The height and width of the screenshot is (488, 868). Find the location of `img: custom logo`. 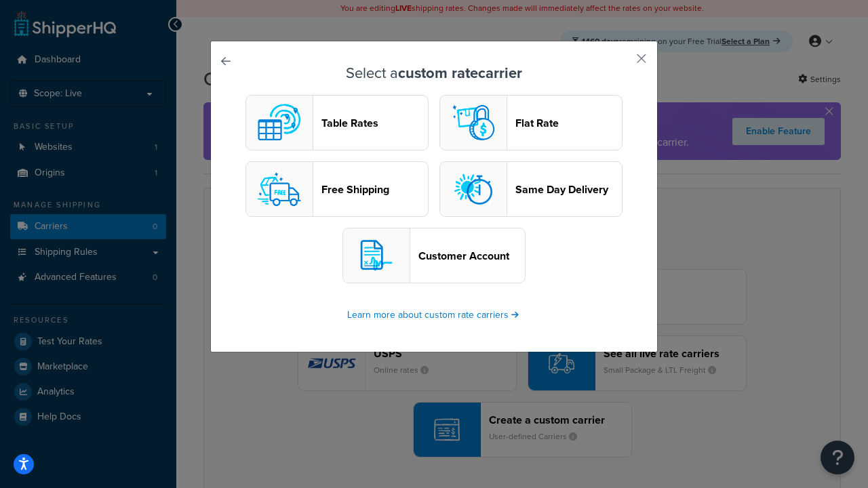

img: custom logo is located at coordinates (280, 123).